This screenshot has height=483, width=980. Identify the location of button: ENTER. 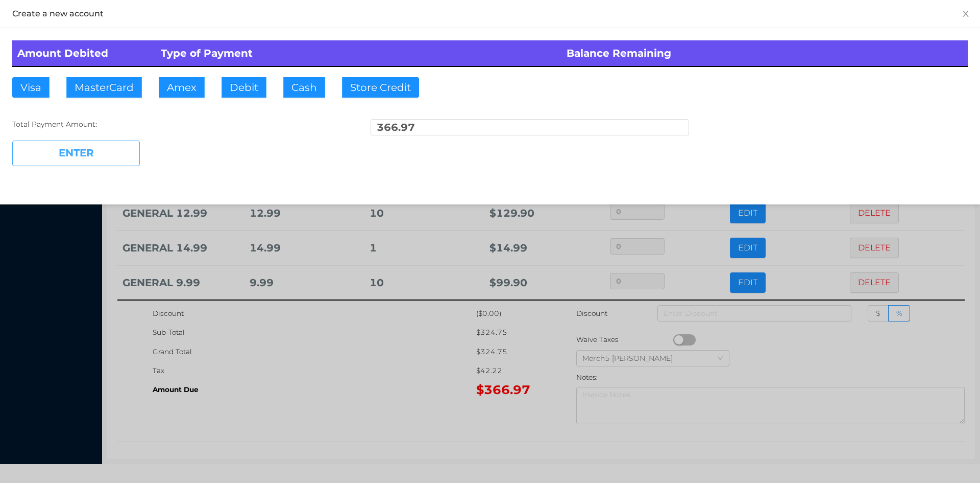
(76, 153).